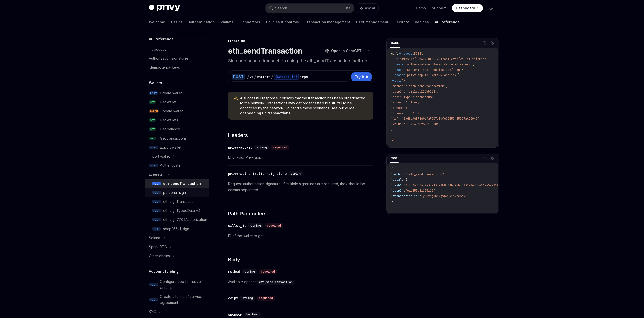  I want to click on span: curl, so click(394, 53).